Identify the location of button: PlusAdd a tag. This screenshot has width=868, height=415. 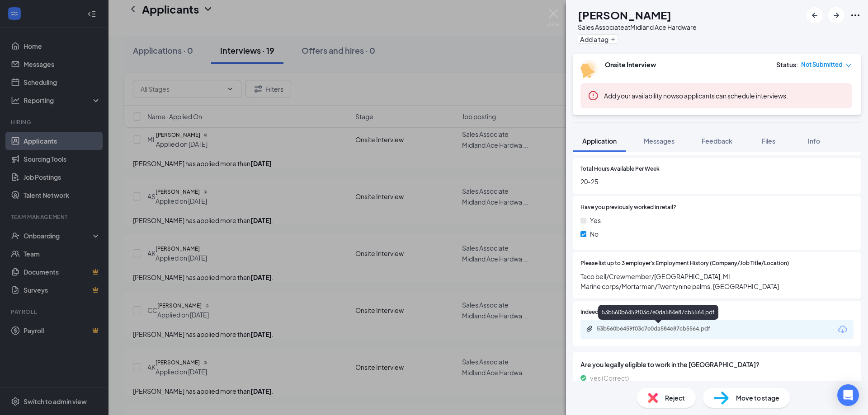
(598, 39).